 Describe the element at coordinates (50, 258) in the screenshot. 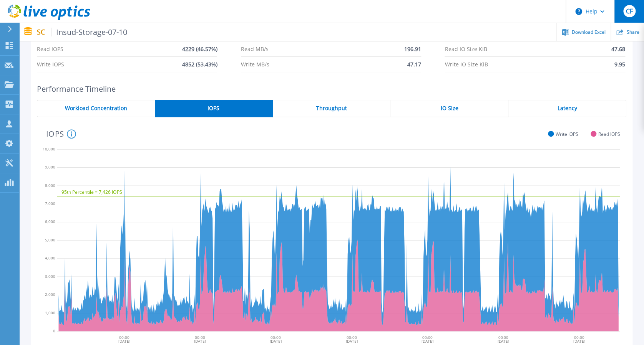

I see `text: 4,000` at that location.